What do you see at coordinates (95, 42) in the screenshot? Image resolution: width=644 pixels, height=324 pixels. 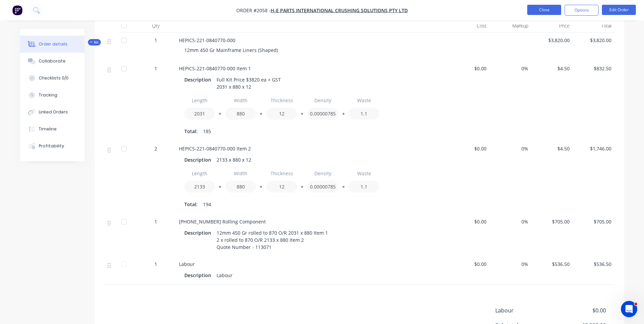 I see `div: Kit` at bounding box center [95, 42].